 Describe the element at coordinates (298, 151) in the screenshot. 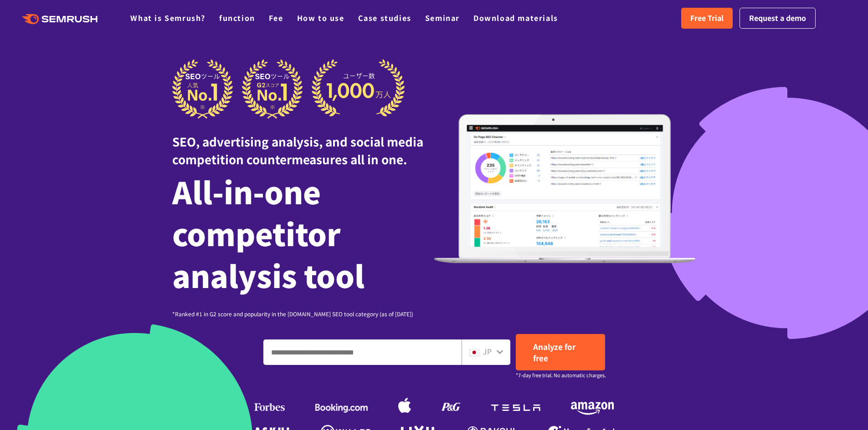

I see `font: SEO, advertising analysis, and social media competition countermeasures all in one.` at that location.